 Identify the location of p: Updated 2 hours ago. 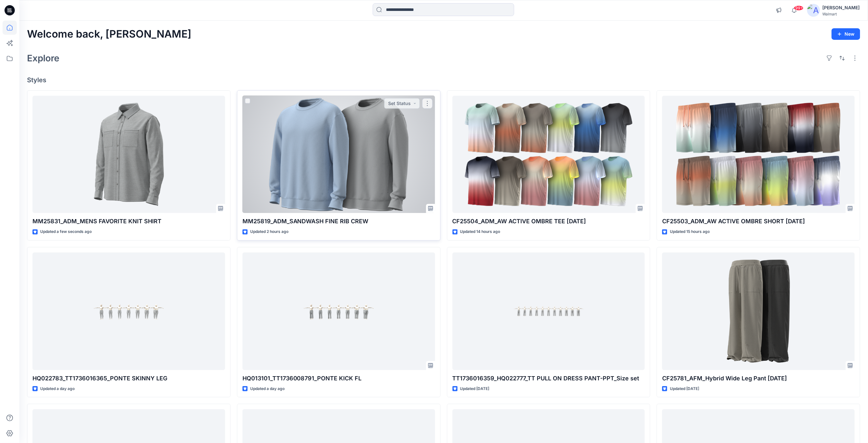
(269, 231).